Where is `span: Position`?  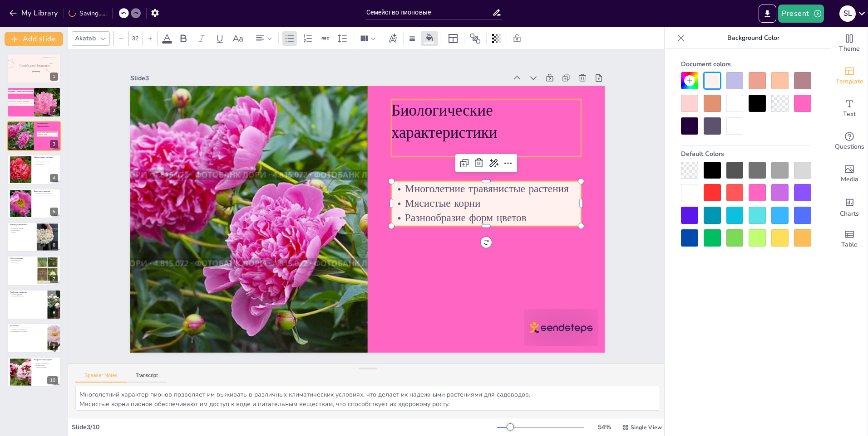 span: Position is located at coordinates (475, 39).